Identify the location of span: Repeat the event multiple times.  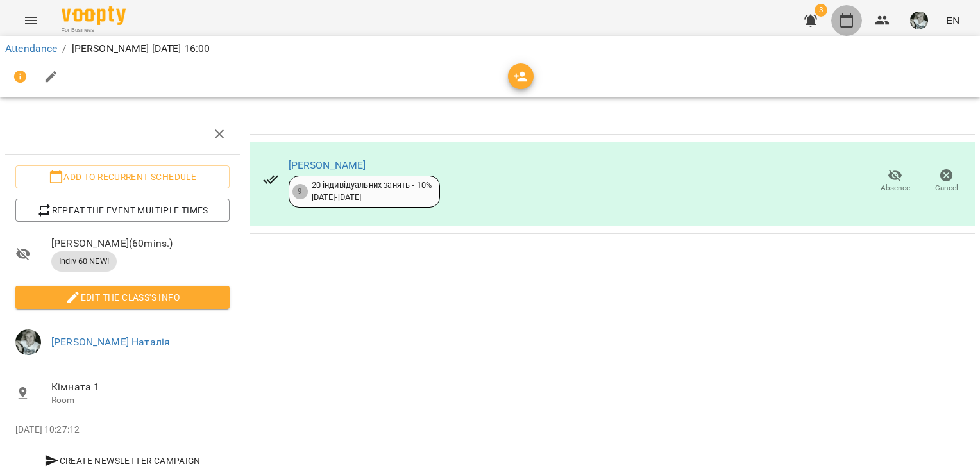
(122, 210).